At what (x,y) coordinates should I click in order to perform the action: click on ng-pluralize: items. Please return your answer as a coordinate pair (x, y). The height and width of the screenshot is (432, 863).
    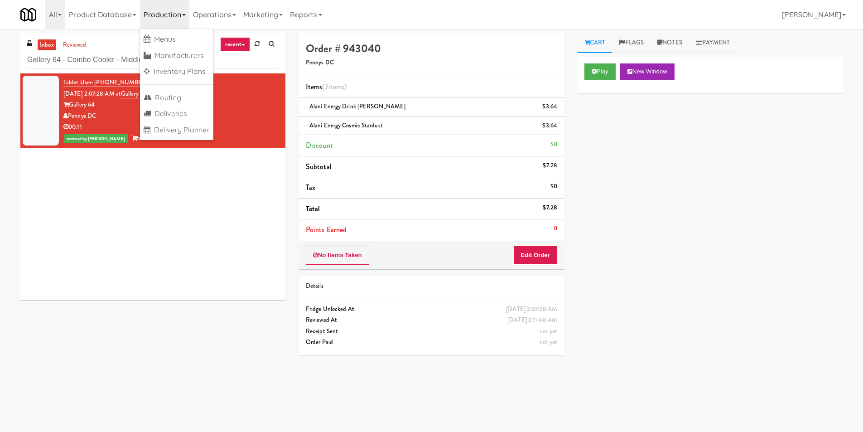
    Looking at the image, I should click on (336, 86).